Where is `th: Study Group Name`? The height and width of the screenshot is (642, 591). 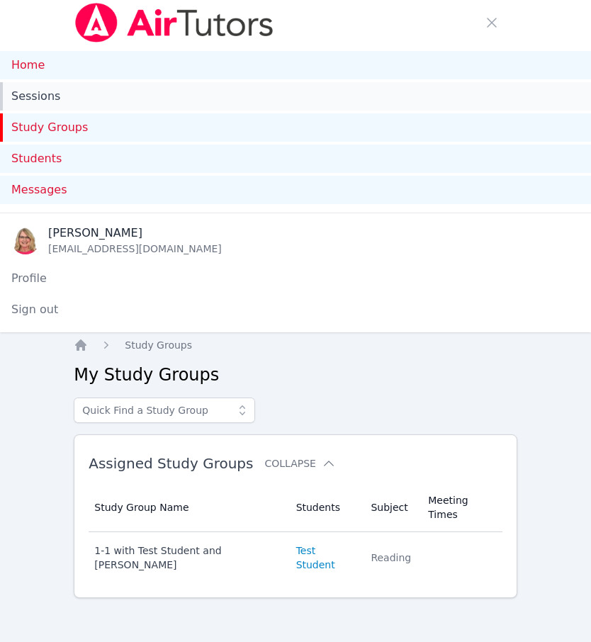 th: Study Group Name is located at coordinates (188, 507).